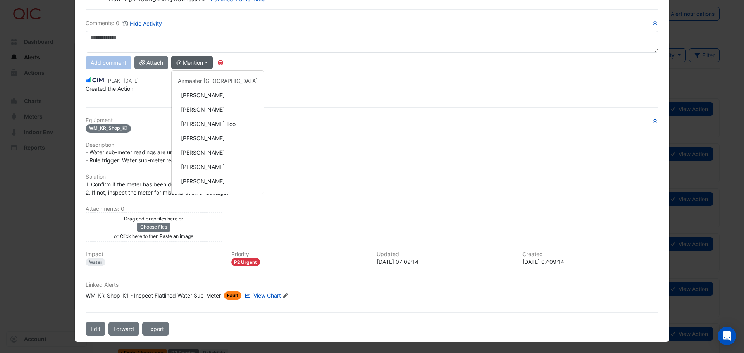 The image size is (744, 353). Describe the element at coordinates (232, 295) in the screenshot. I see `span: Fault` at that location.